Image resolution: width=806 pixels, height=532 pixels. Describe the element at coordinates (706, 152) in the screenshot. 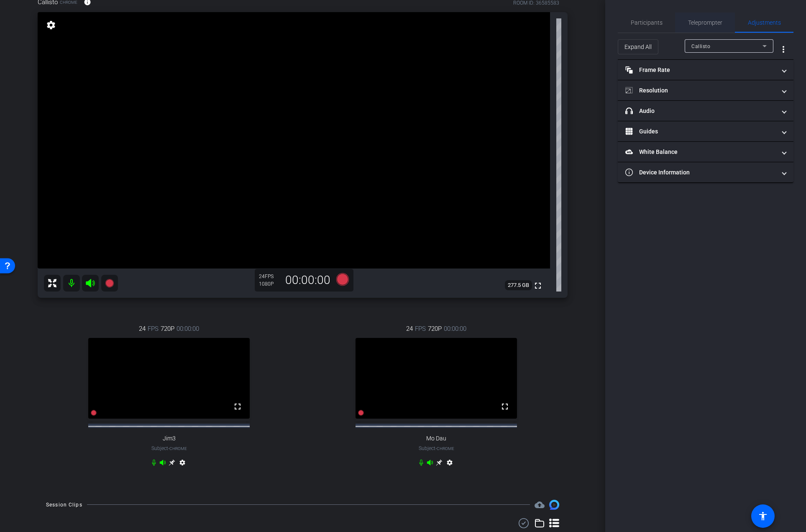

I see `mat-expansion-panel-header: White Balance` at that location.